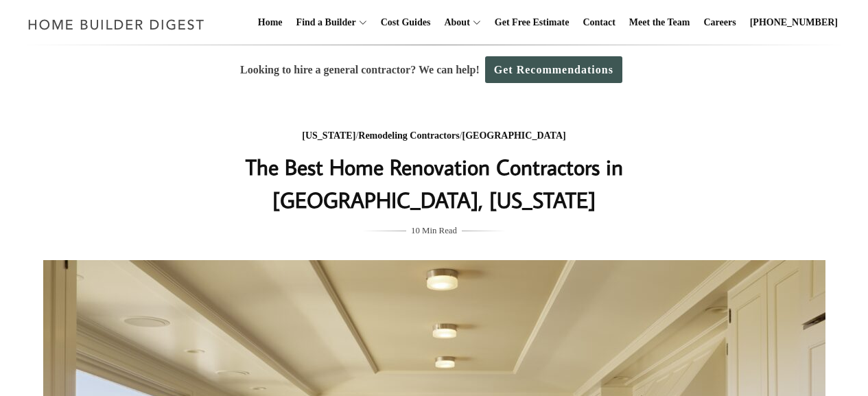 The height and width of the screenshot is (396, 868). Describe the element at coordinates (409, 135) in the screenshot. I see `a: Remodeling Contractors` at that location.